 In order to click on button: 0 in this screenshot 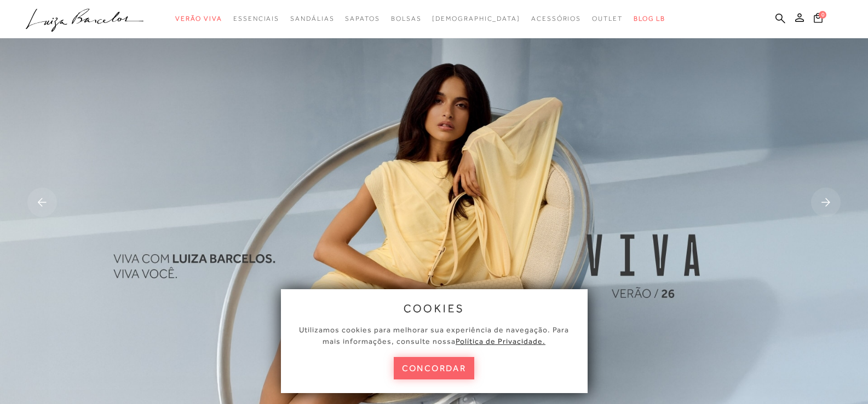, I will do `click(818, 19)`.